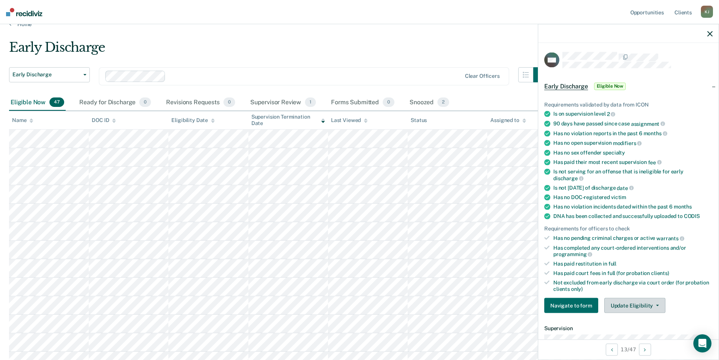  Describe the element at coordinates (57, 102) in the screenshot. I see `span: 47` at that location.